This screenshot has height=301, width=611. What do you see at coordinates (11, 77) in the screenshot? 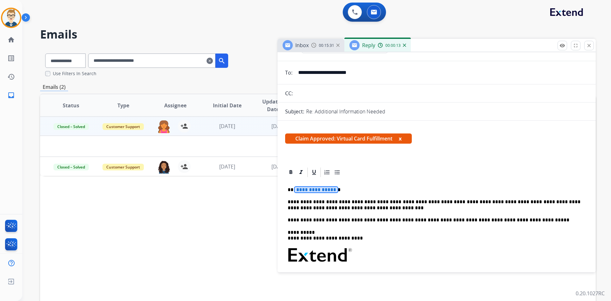
I see `mat-icon: history` at bounding box center [11, 77].